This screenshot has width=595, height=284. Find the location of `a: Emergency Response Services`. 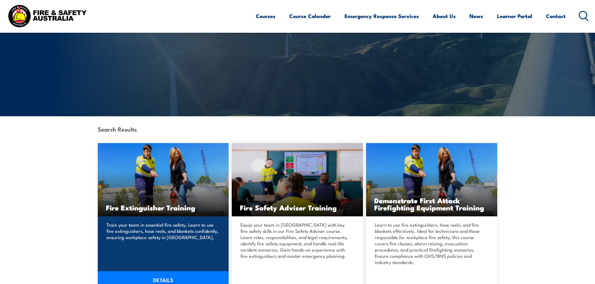

a: Emergency Response Services is located at coordinates (381, 16).